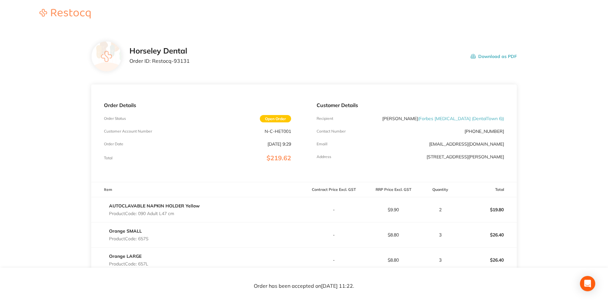 The image size is (608, 304). I want to click on p: 2, so click(440, 210).